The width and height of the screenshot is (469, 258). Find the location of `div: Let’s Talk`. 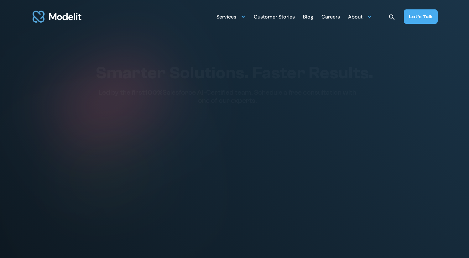

div: Let’s Talk is located at coordinates (421, 17).